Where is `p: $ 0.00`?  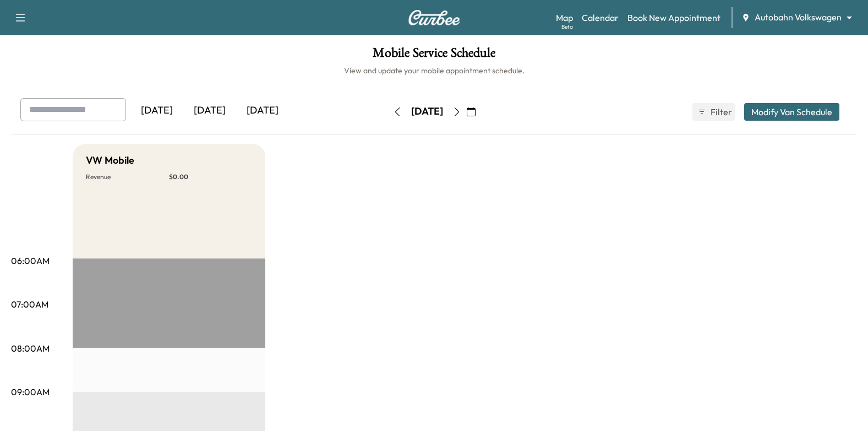 p: $ 0.00 is located at coordinates (211, 177).